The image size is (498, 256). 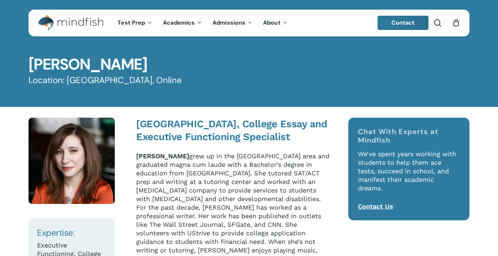 I want to click on a: About, so click(x=275, y=23).